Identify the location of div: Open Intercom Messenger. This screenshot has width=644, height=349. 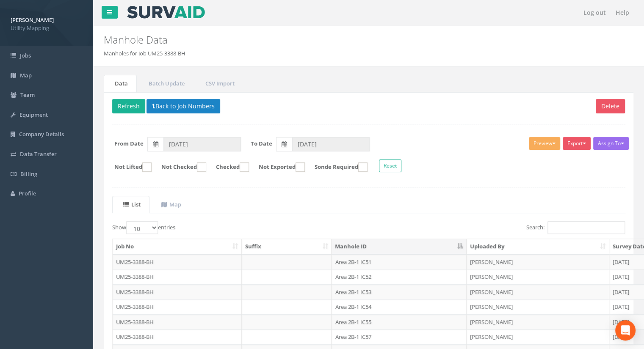
(625, 330).